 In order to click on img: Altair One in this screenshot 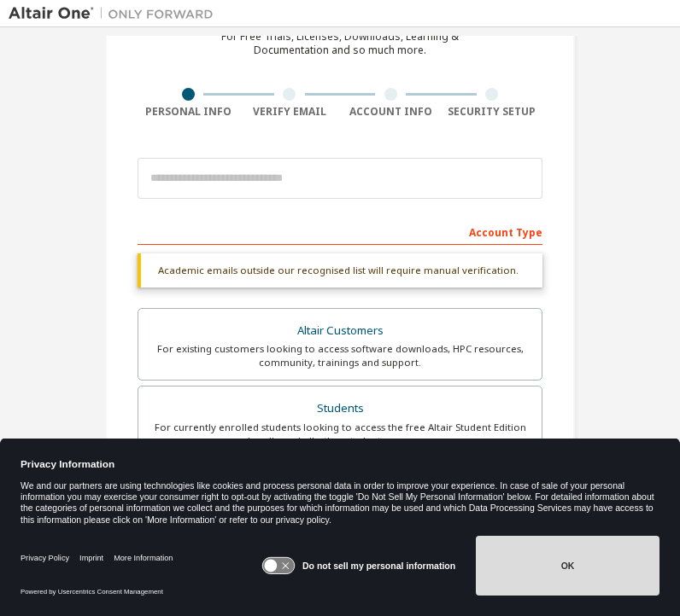, I will do `click(115, 13)`.